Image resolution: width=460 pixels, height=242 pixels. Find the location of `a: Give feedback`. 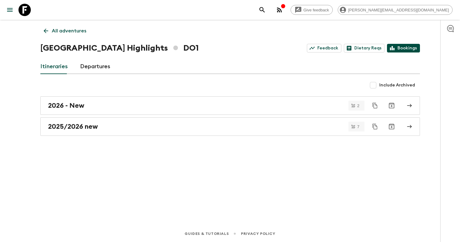

a: Give feedback is located at coordinates (312, 10).